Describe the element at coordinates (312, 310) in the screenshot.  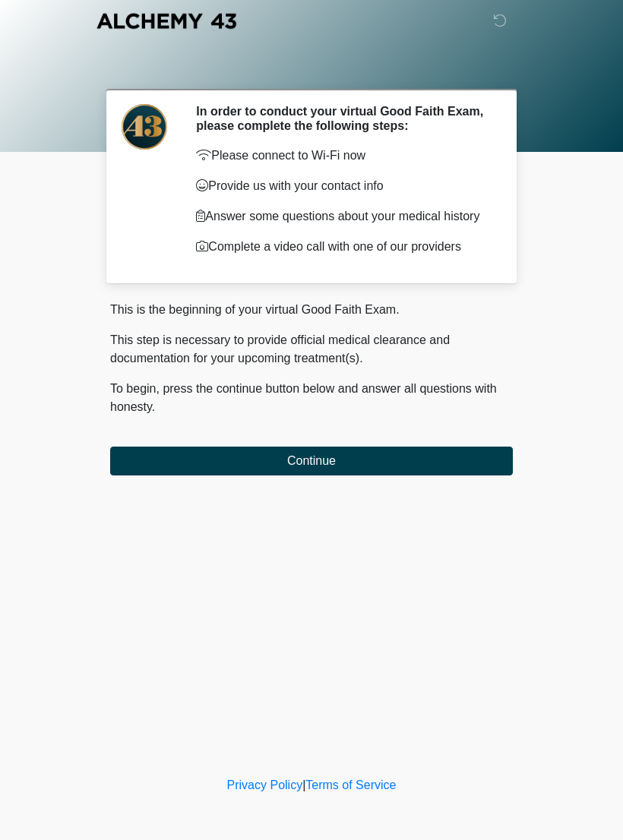
I see `p: This is the beginning of your virtual Good Faith Exam.` at that location.